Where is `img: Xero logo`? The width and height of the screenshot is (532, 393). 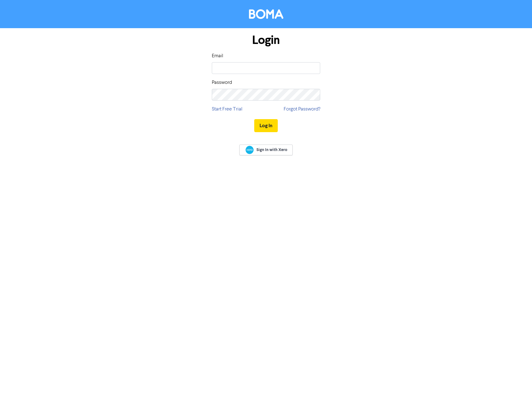 img: Xero logo is located at coordinates (250, 150).